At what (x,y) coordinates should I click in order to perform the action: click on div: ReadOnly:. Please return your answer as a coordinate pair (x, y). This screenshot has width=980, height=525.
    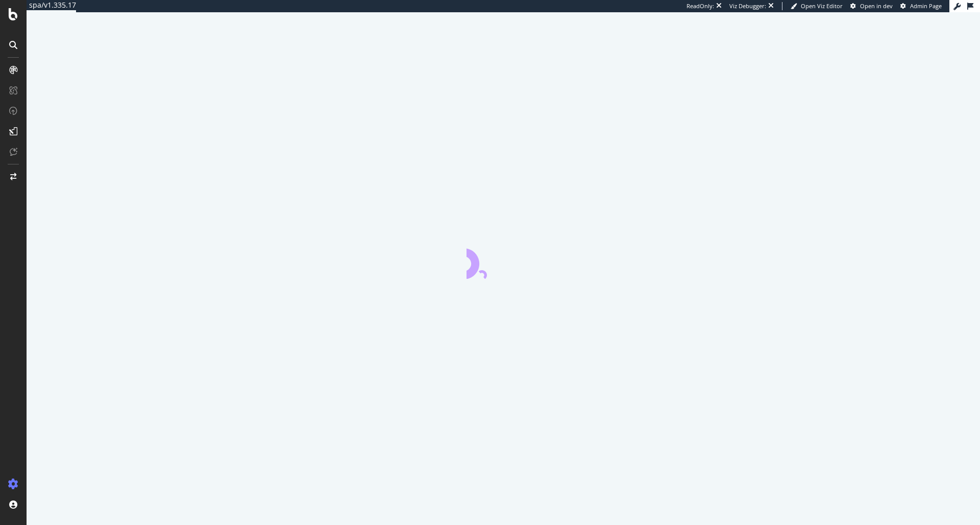
    Looking at the image, I should click on (700, 6).